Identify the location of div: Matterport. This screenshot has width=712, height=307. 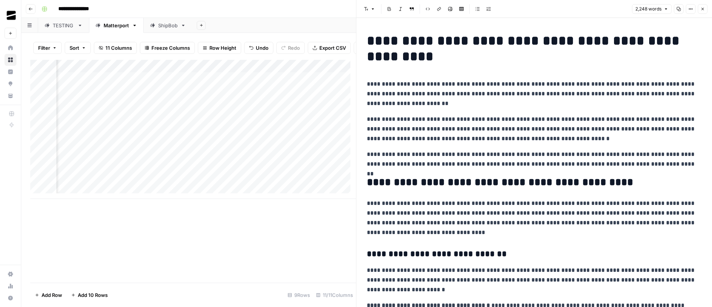
(116, 25).